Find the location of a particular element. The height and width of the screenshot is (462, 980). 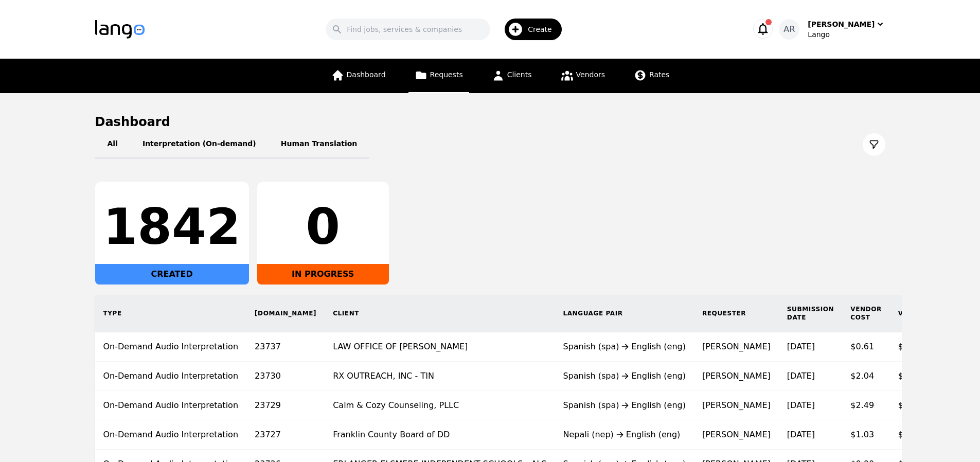

td: Franklin County Board of DD is located at coordinates (439, 435).